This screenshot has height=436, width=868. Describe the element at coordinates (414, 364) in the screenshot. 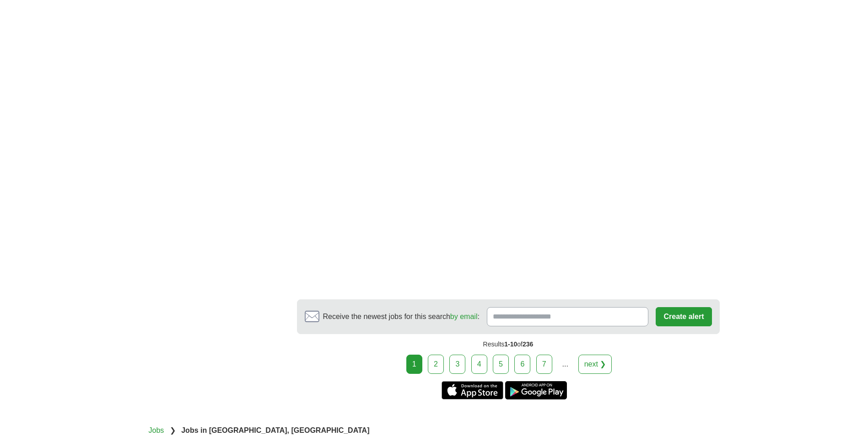

I see `div: 1` at that location.